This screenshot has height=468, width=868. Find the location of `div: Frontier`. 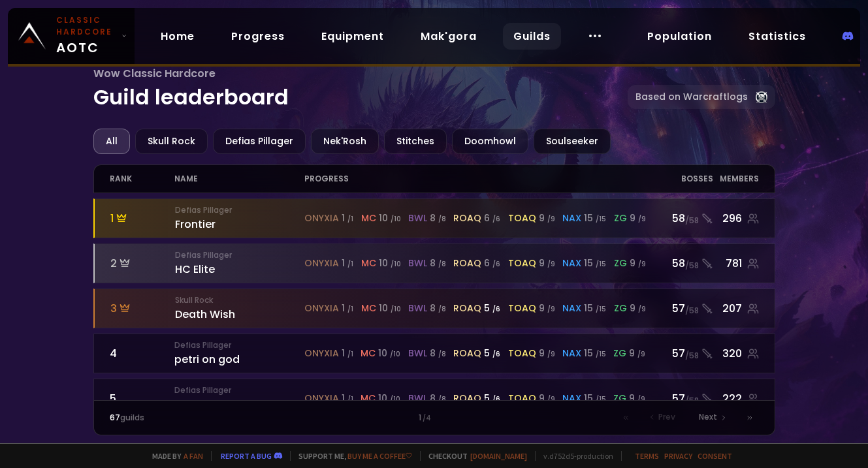

div: Frontier is located at coordinates (240, 218).